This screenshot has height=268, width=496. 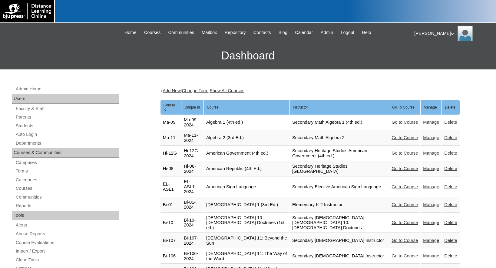 What do you see at coordinates (152, 32) in the screenshot?
I see `span: Courses` at bounding box center [152, 32].